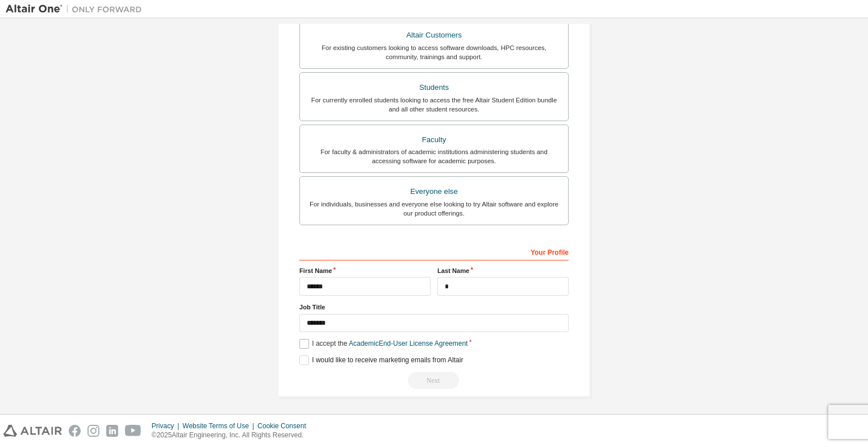 The width and height of the screenshot is (868, 447). Describe the element at coordinates (77, 9) in the screenshot. I see `img: Altair One` at that location.